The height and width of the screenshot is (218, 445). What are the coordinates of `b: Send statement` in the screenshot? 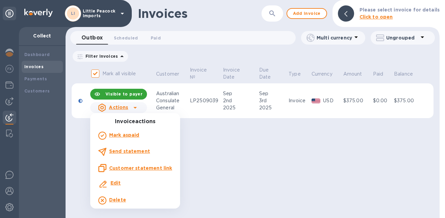 It's located at (130, 151).